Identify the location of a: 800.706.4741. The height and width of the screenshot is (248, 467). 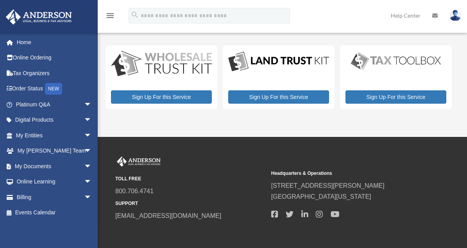
(134, 191).